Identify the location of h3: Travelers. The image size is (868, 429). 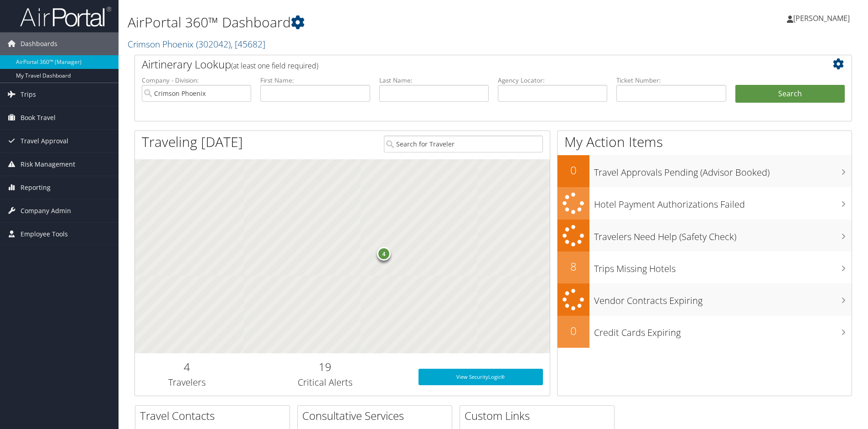
(187, 382).